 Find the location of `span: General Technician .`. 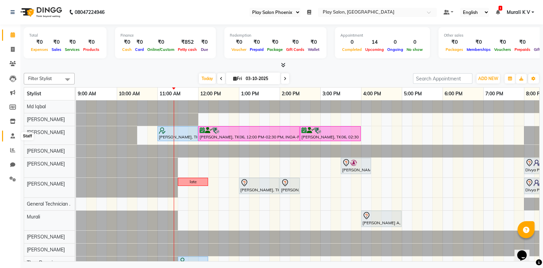

span: General Technician . is located at coordinates (49, 204).